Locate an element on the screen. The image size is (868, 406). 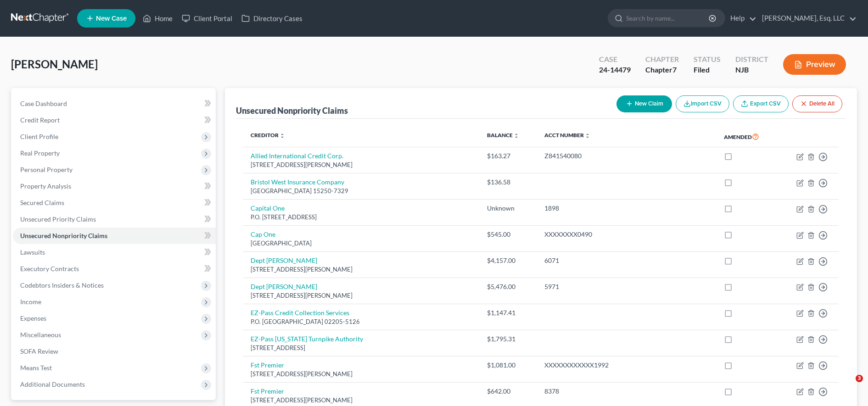
span: Secured Claims is located at coordinates (42, 203).